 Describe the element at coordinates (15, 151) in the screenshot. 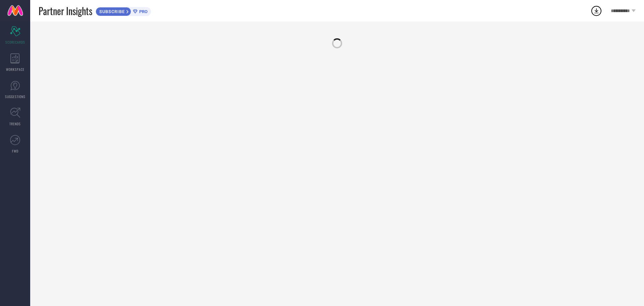

I see `span: FWD` at that location.